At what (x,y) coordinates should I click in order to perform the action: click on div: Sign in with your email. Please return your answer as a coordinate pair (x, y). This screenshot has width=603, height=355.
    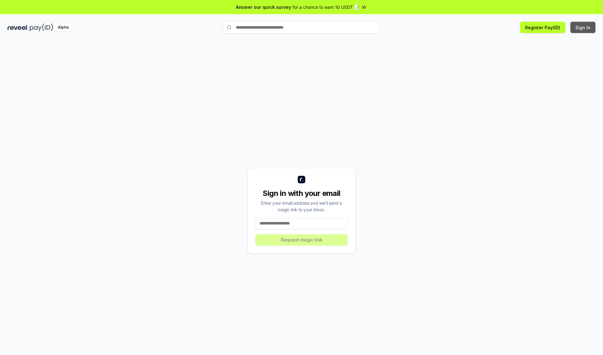
    Looking at the image, I should click on (302, 193).